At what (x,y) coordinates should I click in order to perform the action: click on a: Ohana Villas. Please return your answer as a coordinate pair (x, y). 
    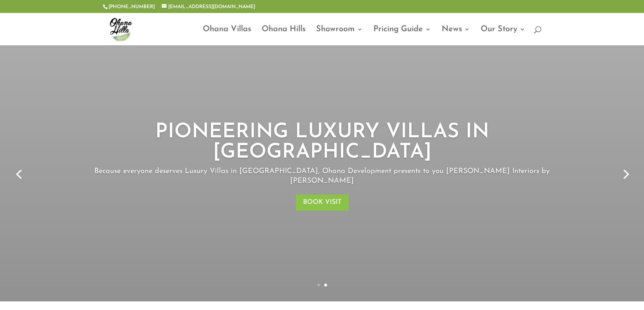
    Looking at the image, I should click on (227, 36).